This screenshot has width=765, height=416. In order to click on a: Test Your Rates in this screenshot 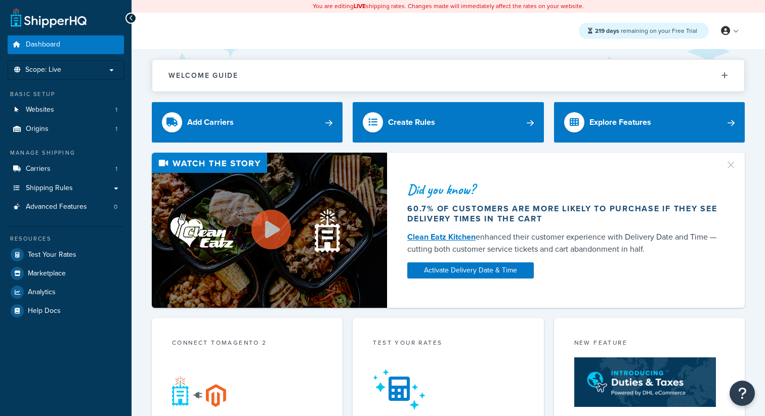, I will do `click(66, 255)`.